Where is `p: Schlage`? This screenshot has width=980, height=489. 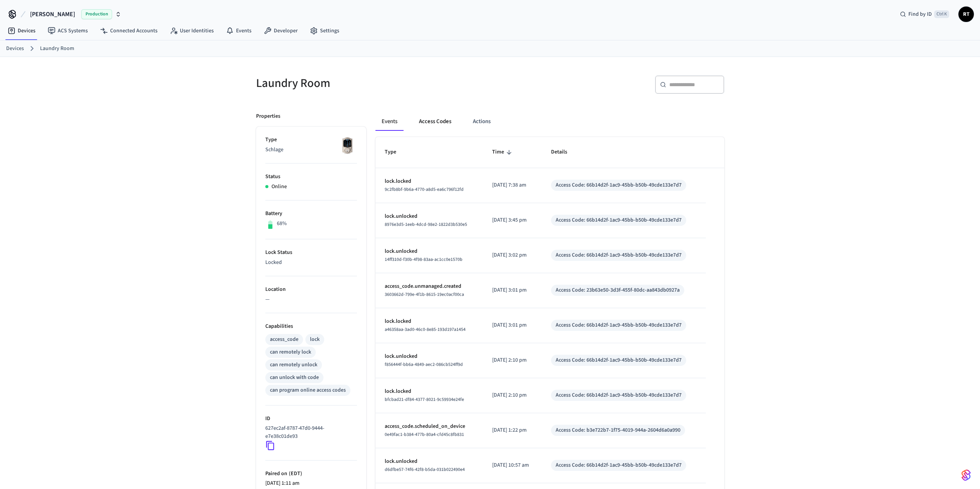 p: Schlage is located at coordinates (311, 150).